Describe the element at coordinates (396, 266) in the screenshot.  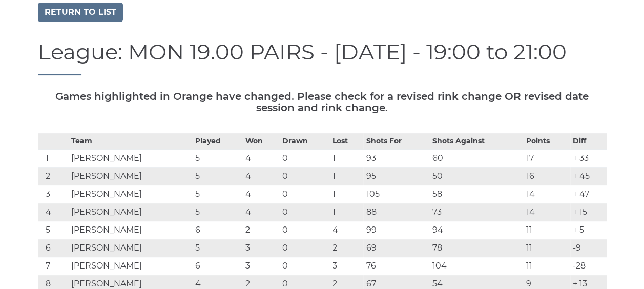
I see `td: 76` at that location.